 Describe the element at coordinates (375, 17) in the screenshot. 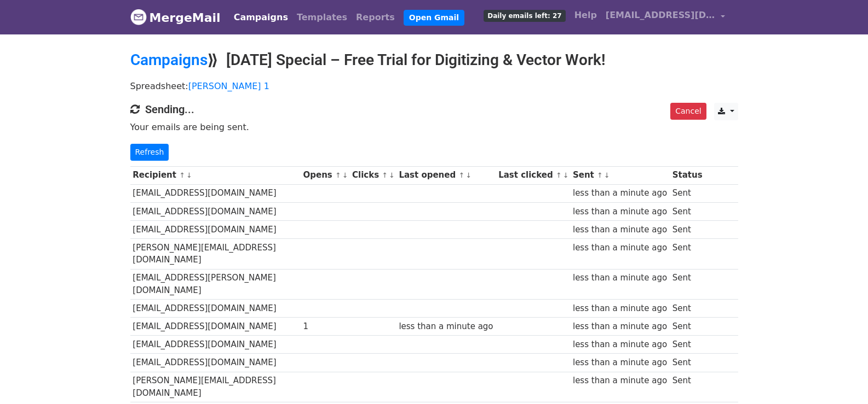

I see `a: Reports` at that location.